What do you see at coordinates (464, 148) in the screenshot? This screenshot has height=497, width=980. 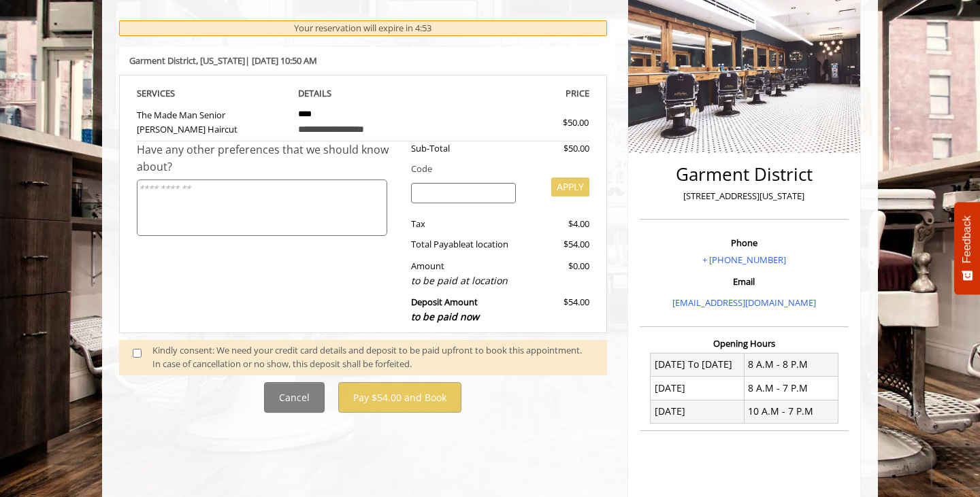 I see `div: Sub-Total` at bounding box center [464, 148].